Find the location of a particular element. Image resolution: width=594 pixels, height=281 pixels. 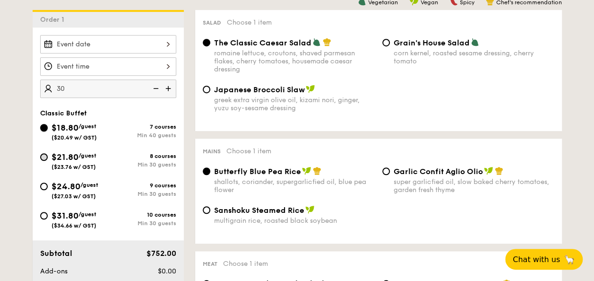

input: $18.80/guest($20.49 w/ GST)7 coursesMin 40 guests is located at coordinates (44, 128).